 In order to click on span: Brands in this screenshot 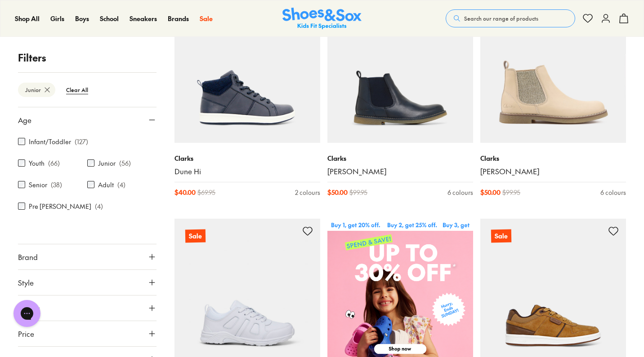, I will do `click(178, 18)`.